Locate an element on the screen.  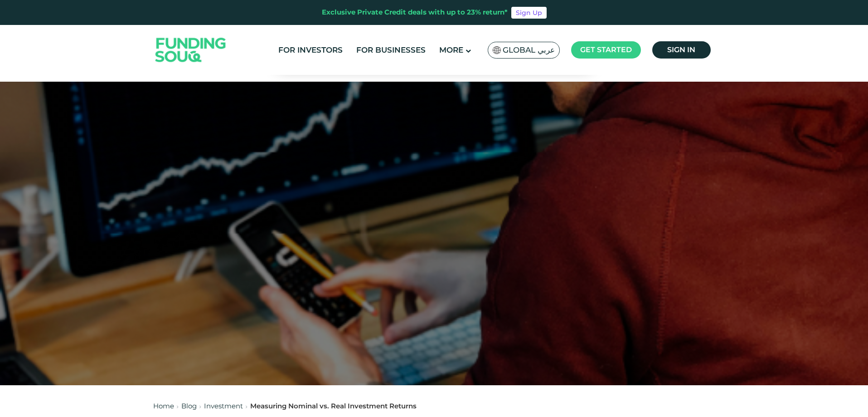
a: For Businesses is located at coordinates (390, 50).